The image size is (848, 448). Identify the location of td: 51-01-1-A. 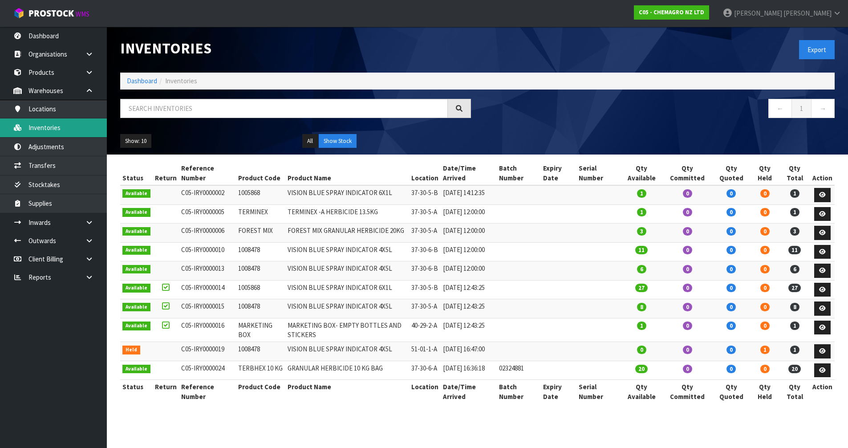
(425, 351).